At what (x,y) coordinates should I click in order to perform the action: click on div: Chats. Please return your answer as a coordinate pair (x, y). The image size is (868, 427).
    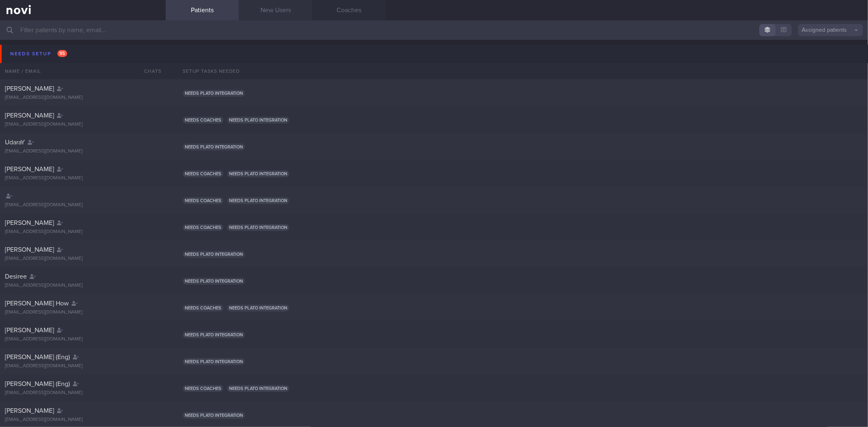
    Looking at the image, I should click on (149, 71).